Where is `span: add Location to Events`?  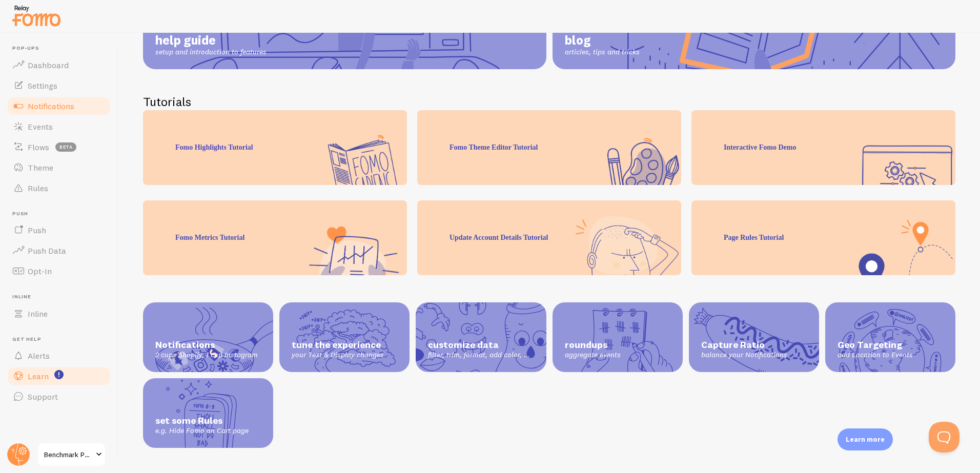
span: add Location to Events is located at coordinates (890, 355).